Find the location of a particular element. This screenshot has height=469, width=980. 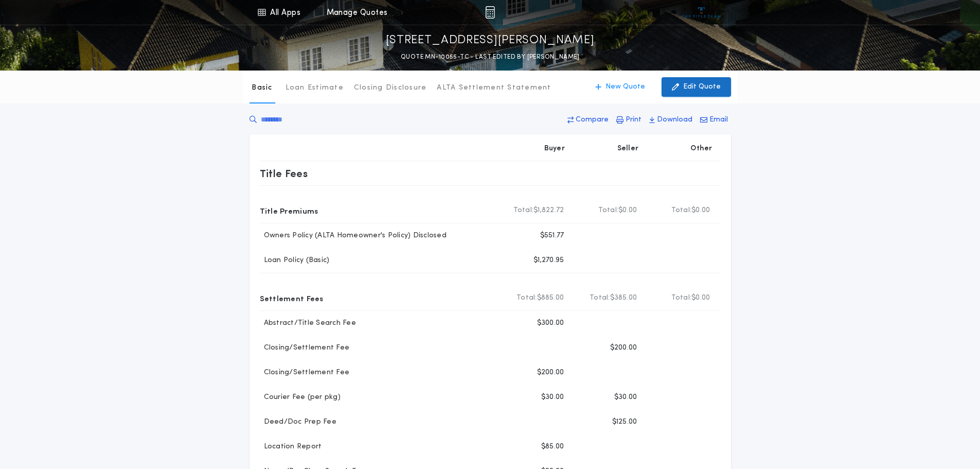

p: Print is located at coordinates (633, 120).